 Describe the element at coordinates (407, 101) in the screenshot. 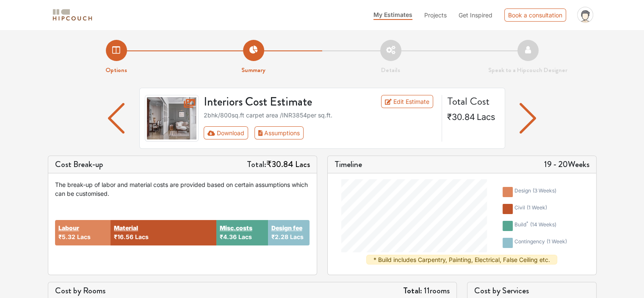

I see `a: Edit Estimate` at that location.